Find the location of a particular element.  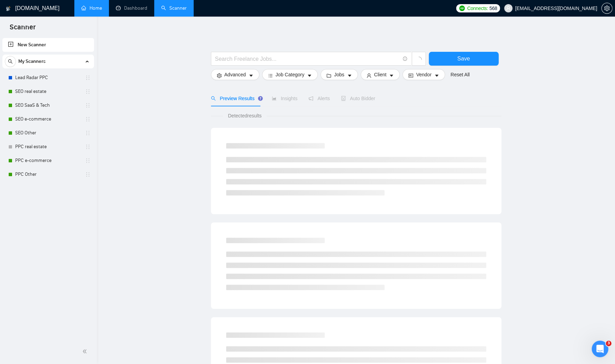

span: Detected results is located at coordinates (244, 116).